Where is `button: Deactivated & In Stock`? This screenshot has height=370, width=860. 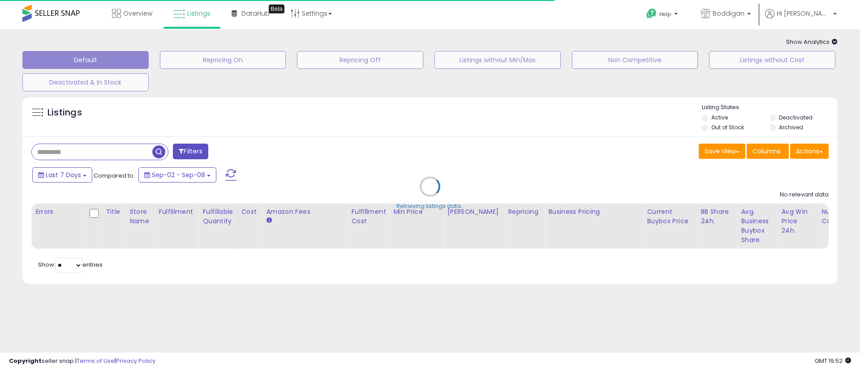 button: Deactivated & In Stock is located at coordinates (86, 82).